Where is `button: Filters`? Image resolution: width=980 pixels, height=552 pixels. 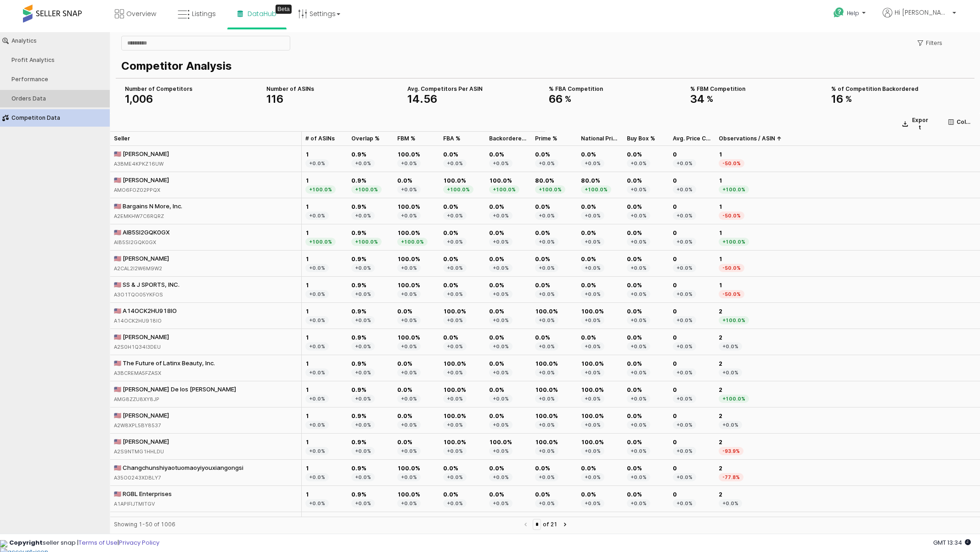 button: Filters is located at coordinates (930, 11).